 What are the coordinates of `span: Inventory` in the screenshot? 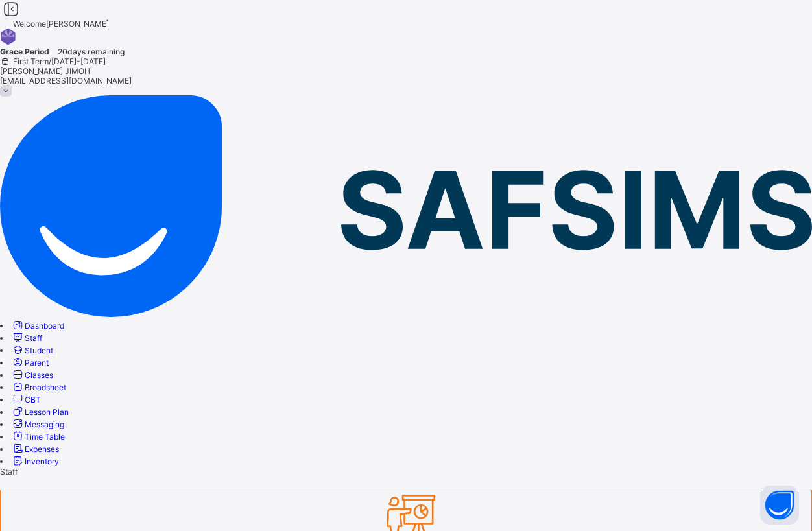 It's located at (42, 461).